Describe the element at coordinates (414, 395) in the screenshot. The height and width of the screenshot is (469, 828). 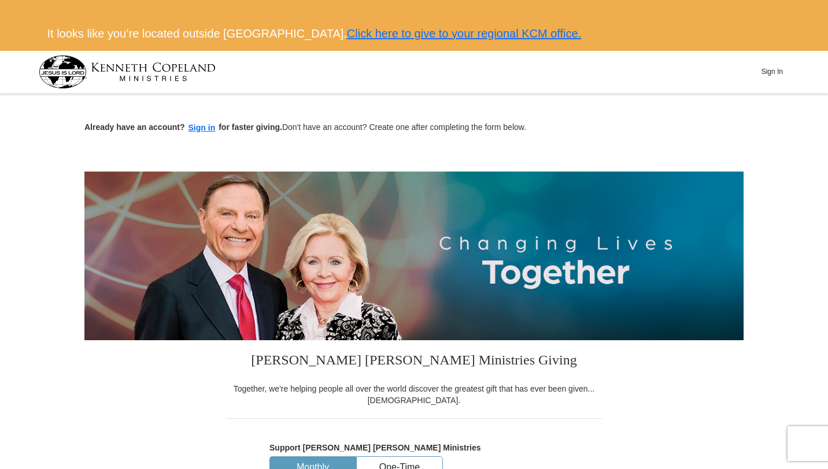
I see `div: Together, we're helping people all over the world discover the greatest gift that has ever been g...` at that location.